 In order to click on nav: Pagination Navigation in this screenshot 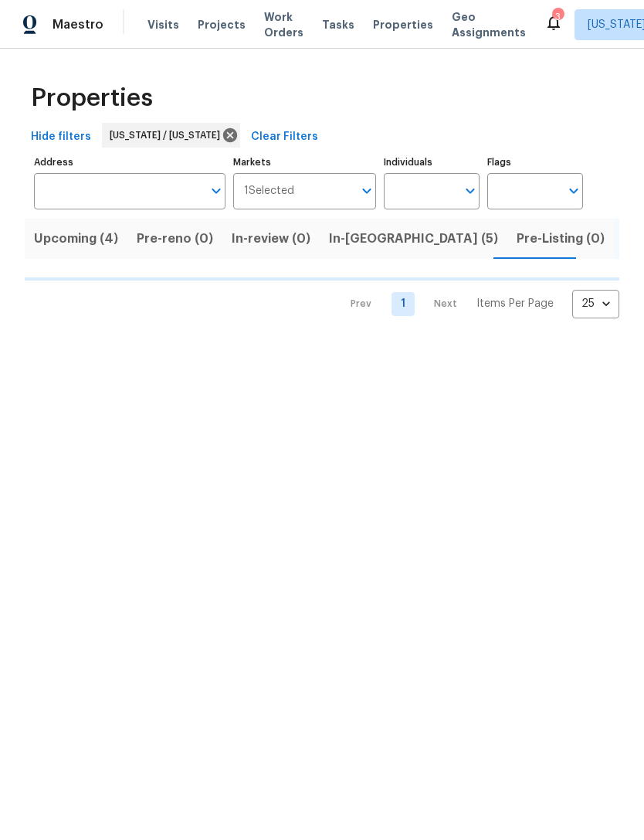, I will do `click(477, 304)`.